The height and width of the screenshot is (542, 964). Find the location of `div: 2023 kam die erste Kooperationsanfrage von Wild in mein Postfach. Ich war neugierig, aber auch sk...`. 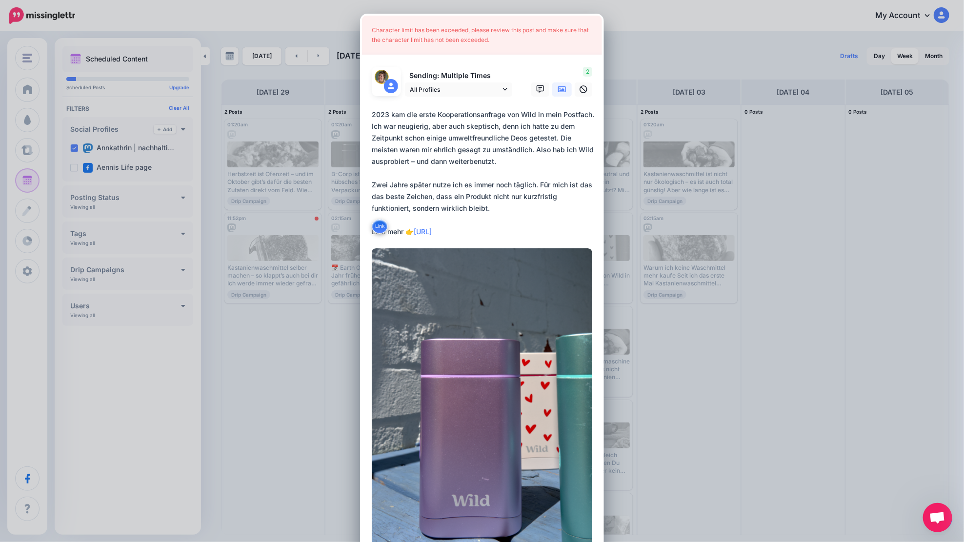

div: 2023 kam die erste Kooperationsanfrage von Wild in mein Postfach. Ich war neugierig, aber auch sk... is located at coordinates (484, 173).